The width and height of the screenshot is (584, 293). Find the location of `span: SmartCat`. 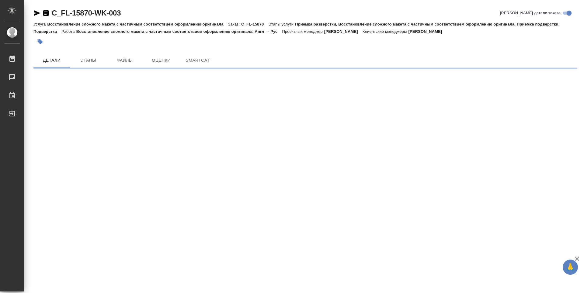

span: SmartCat is located at coordinates (198, 60).